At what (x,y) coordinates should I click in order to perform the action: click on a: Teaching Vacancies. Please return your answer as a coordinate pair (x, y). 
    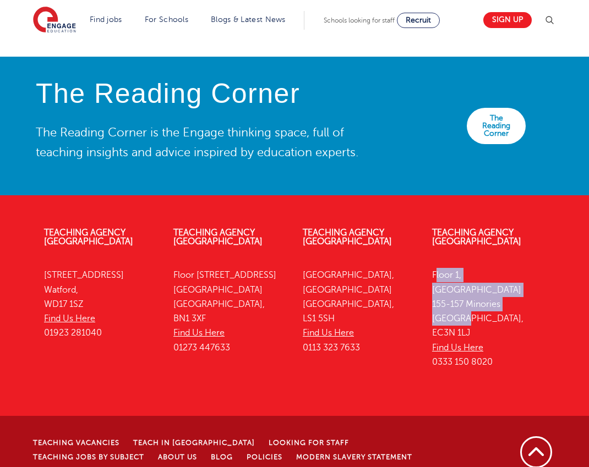
    Looking at the image, I should click on (76, 443).